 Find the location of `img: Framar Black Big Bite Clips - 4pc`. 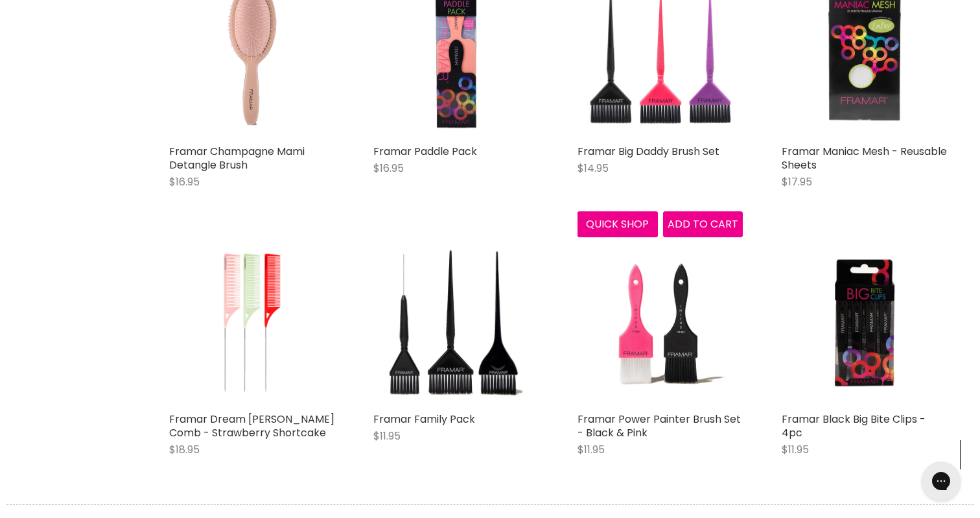

img: Framar Black Big Bite Clips - 4pc is located at coordinates (864, 323).